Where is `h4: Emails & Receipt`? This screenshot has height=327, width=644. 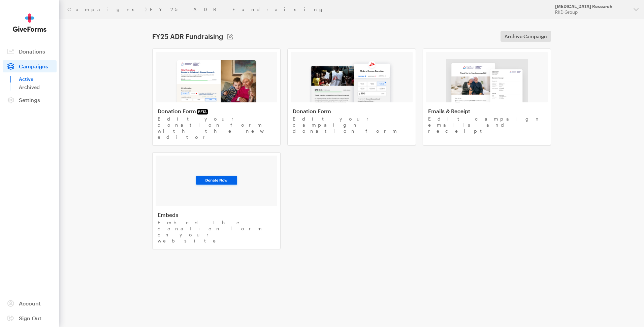
h4: Emails & Receipt is located at coordinates (487, 111).